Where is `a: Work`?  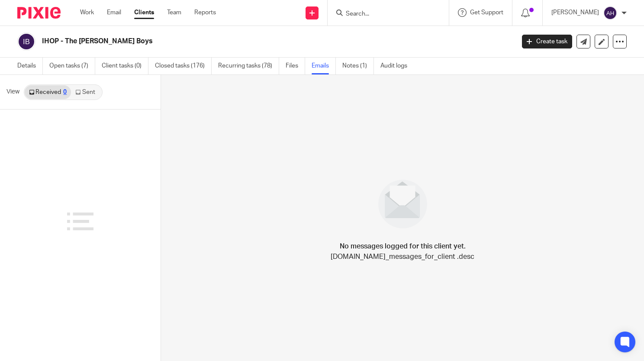
a: Work is located at coordinates (87, 13).